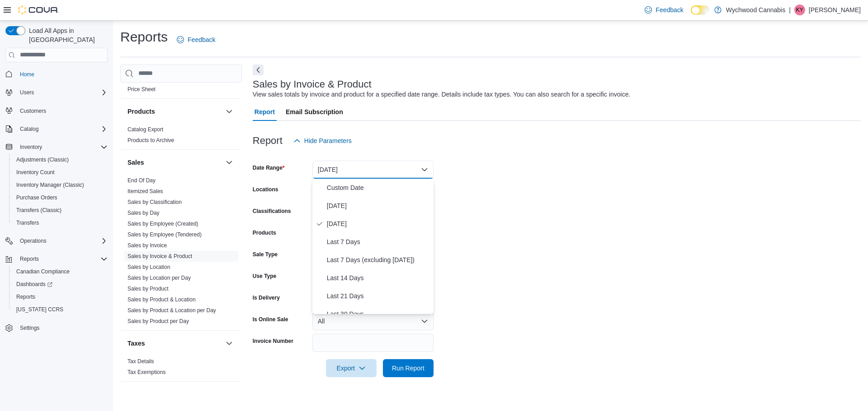  Describe the element at coordinates (143, 213) in the screenshot. I see `a: Sales by Day` at that location.